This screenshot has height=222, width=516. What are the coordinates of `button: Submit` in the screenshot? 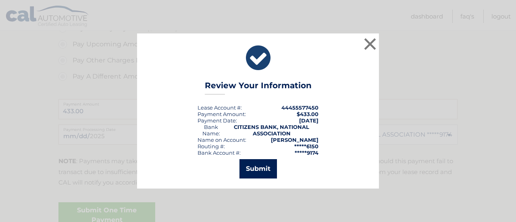 It's located at (258, 169).